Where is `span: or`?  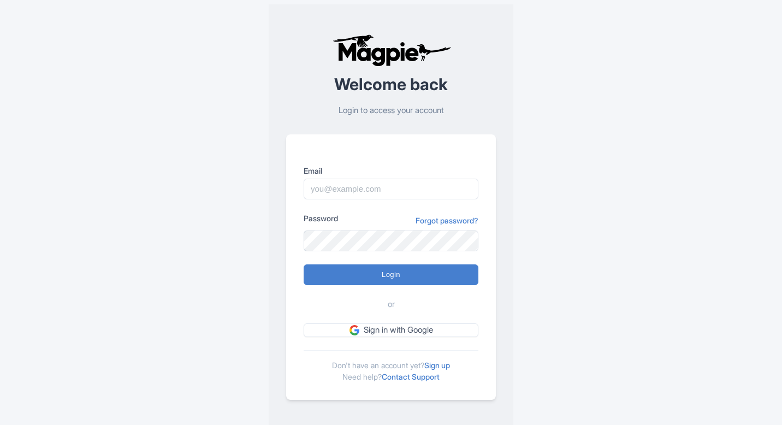 span: or is located at coordinates (391, 304).